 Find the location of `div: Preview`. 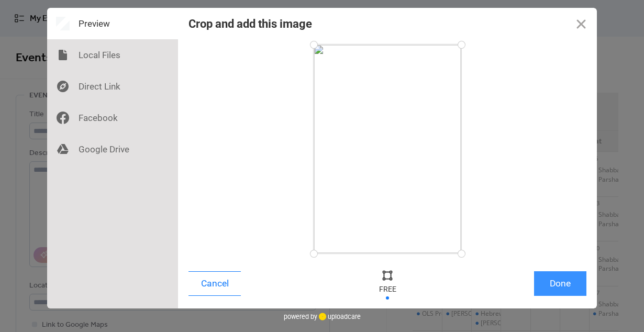

div: Preview is located at coordinates (113, 23).